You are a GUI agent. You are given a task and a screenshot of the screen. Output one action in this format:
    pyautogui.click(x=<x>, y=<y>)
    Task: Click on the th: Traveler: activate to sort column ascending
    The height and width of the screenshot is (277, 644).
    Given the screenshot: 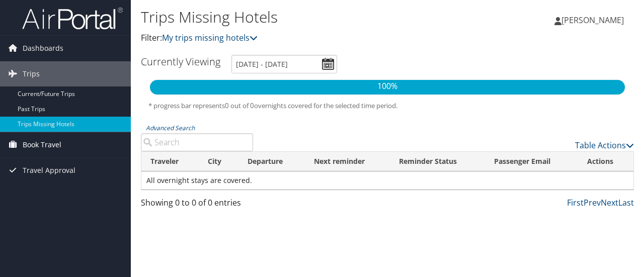 What is the action you would take?
    pyautogui.click(x=170, y=161)
    